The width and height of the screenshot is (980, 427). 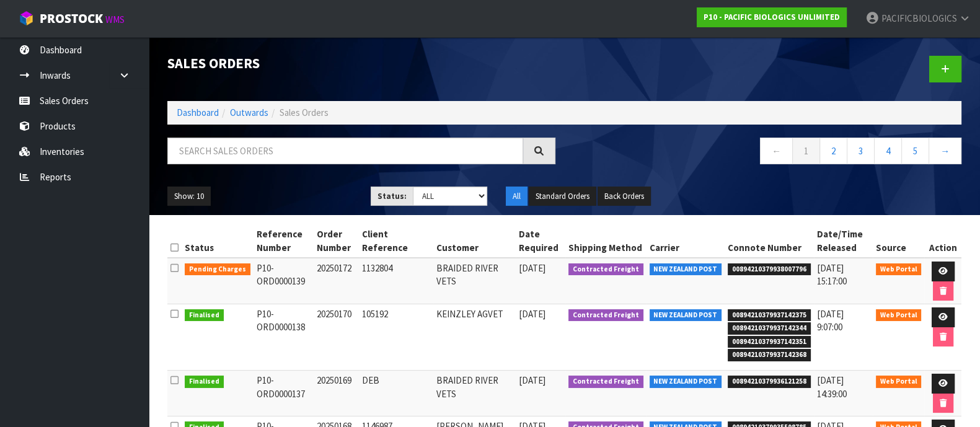 What do you see at coordinates (769, 342) in the screenshot?
I see `span: 00894210379937142351` at bounding box center [769, 342].